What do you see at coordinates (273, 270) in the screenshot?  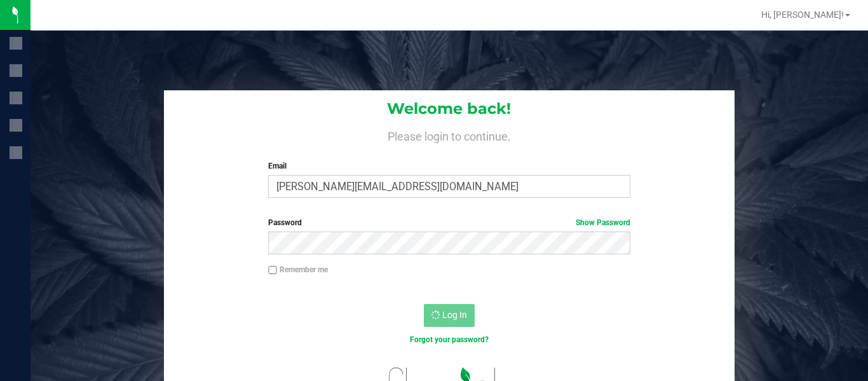 I see `input: Remember me` at bounding box center [273, 270].